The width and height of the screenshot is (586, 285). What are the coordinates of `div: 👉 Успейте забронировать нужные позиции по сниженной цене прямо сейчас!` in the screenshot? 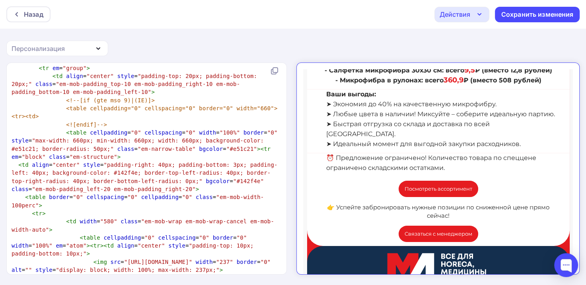 It's located at (135, 142).